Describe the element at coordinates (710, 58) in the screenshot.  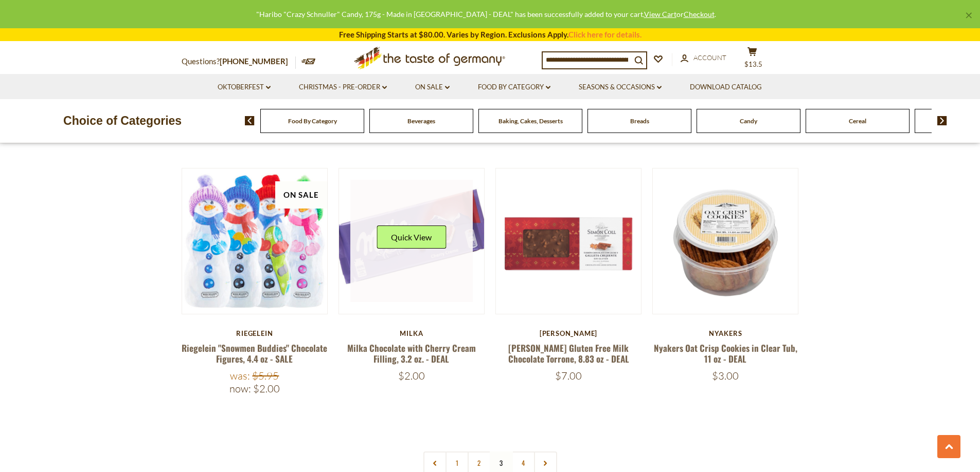
I see `span: Account` at that location.